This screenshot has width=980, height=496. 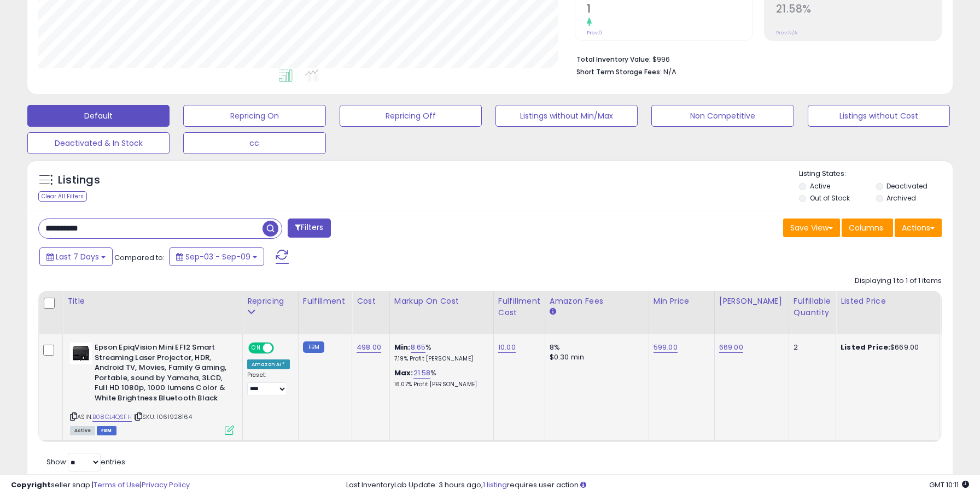 I want to click on span: Columns, so click(x=866, y=228).